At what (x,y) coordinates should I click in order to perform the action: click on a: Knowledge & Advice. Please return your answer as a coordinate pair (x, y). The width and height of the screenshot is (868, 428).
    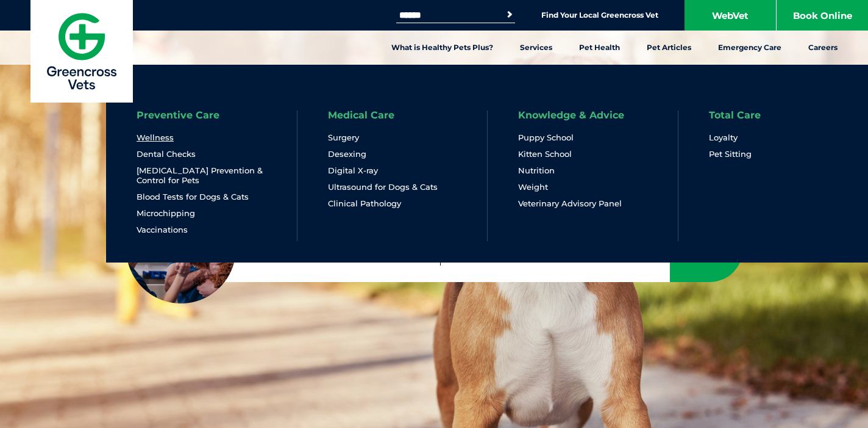
    Looking at the image, I should click on (571, 116).